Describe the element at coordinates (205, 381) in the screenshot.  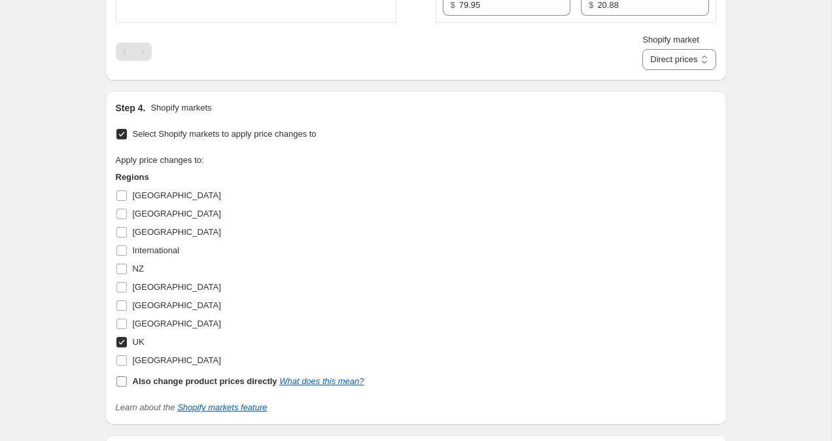
I see `b: Also change product prices directly` at that location.